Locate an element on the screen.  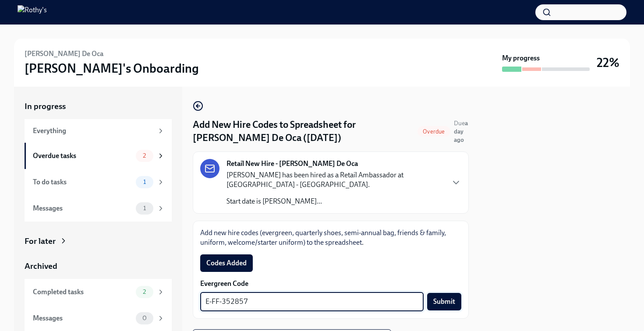
span: 0 is located at coordinates (145, 318).